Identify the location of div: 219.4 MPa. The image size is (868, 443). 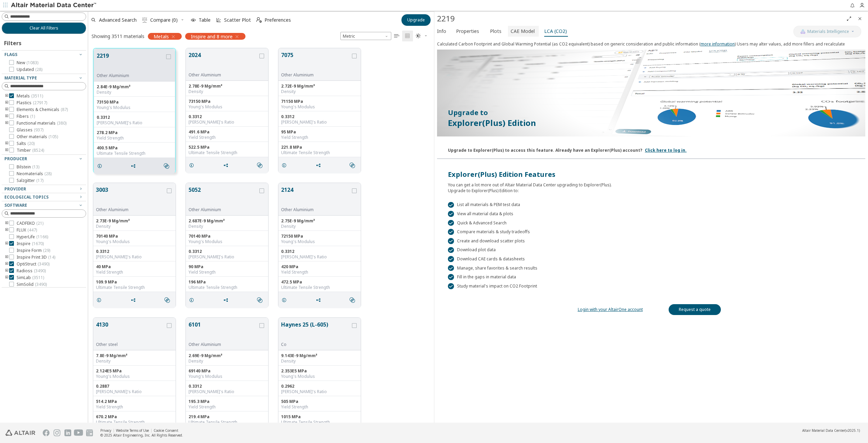
(227, 416).